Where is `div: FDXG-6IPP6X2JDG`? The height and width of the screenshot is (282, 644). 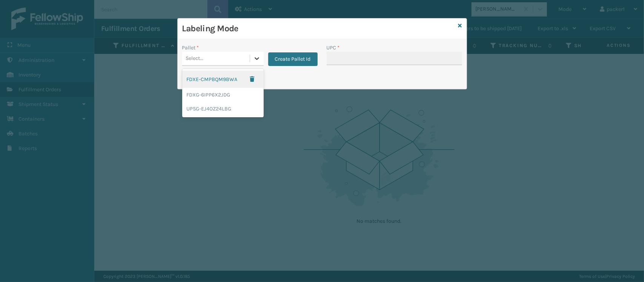 div: FDXG-6IPP6X2JDG is located at coordinates (223, 95).